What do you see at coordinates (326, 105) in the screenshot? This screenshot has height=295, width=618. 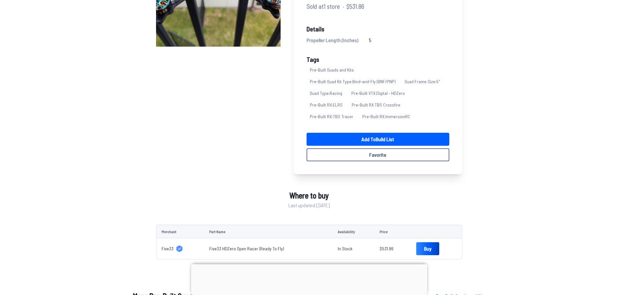 I see `span: Pre-Built RX : ELRS` at bounding box center [326, 105].